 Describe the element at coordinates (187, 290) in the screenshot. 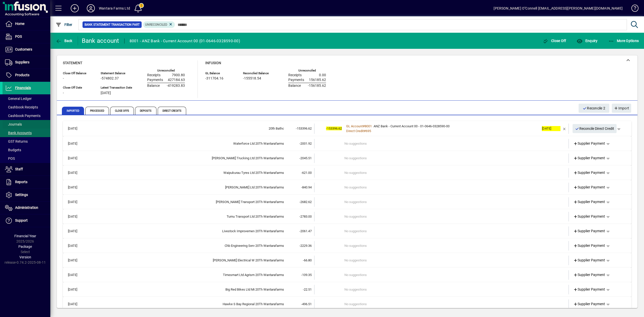

I see `div: Big Red Bikes Ltd Mi 20Th Wantarafarms` at that location.